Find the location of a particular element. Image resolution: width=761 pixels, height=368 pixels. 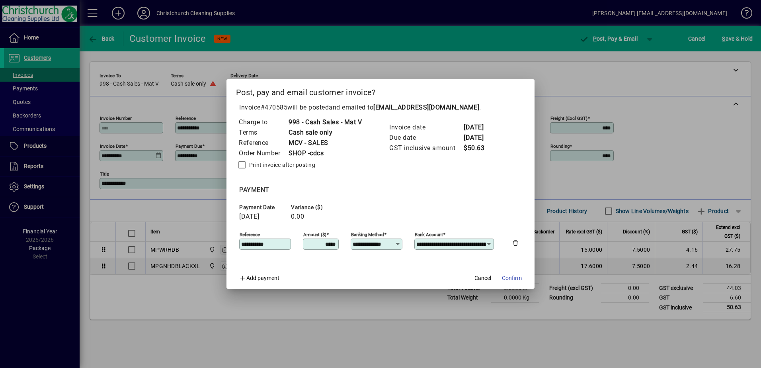

td: GST inclusive amount is located at coordinates (426, 148).